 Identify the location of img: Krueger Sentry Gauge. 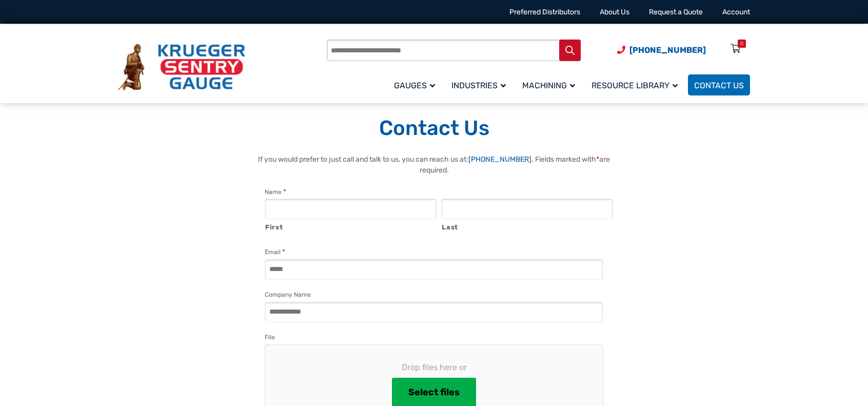
(182, 67).